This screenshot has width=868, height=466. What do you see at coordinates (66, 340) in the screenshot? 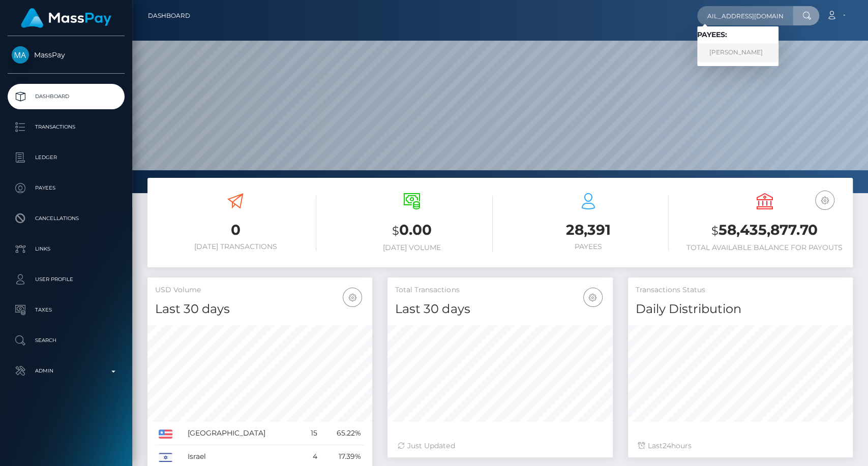
I see `p: Search` at bounding box center [66, 340].